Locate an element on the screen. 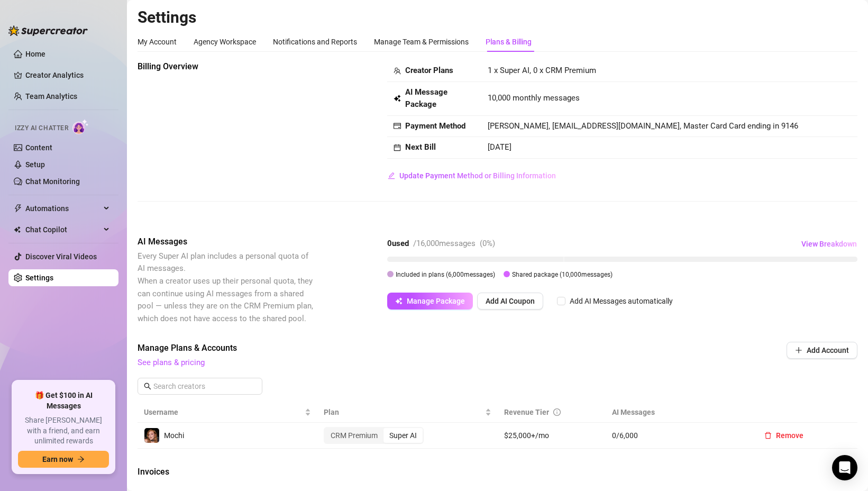  span: 10,000 monthly messages is located at coordinates (534, 99).